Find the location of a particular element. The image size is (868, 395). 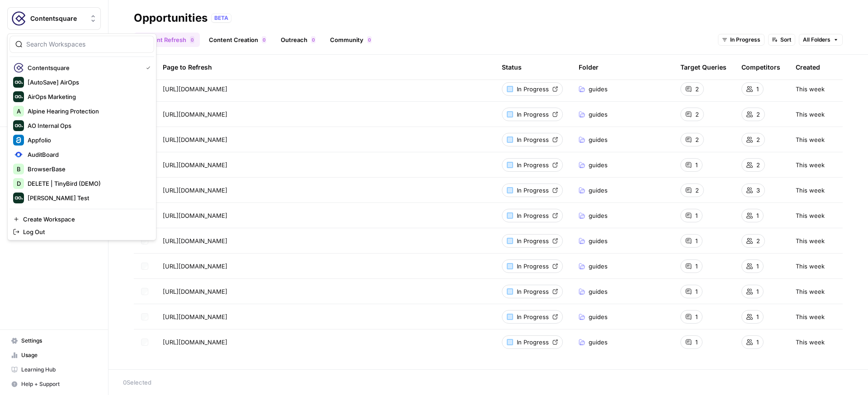

input: Search Workspaces is located at coordinates (87, 44).